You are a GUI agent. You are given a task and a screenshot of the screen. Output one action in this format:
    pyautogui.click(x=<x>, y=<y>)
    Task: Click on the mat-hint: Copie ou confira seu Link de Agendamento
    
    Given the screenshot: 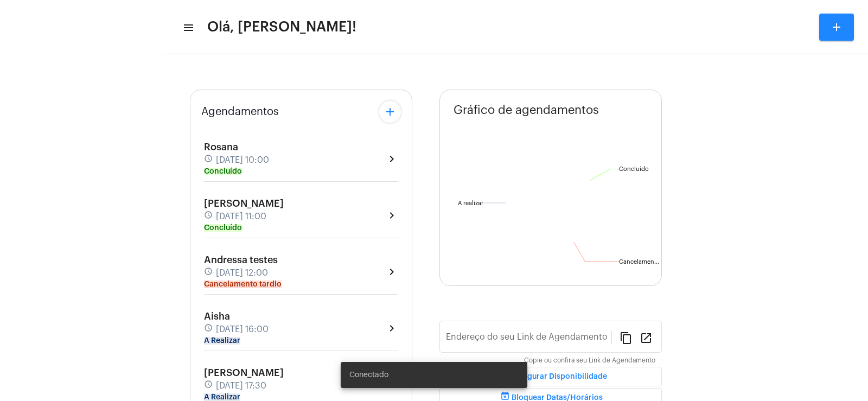 What is the action you would take?
    pyautogui.click(x=590, y=361)
    